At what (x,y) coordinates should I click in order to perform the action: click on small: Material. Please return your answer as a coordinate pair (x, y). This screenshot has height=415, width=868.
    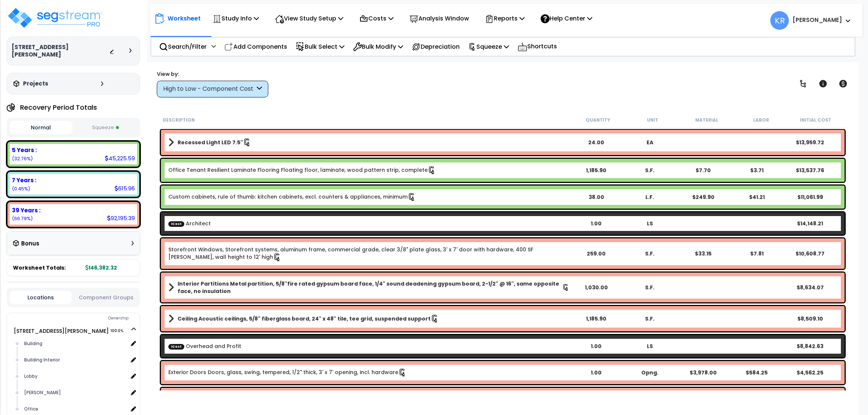
    Looking at the image, I should click on (707, 120).